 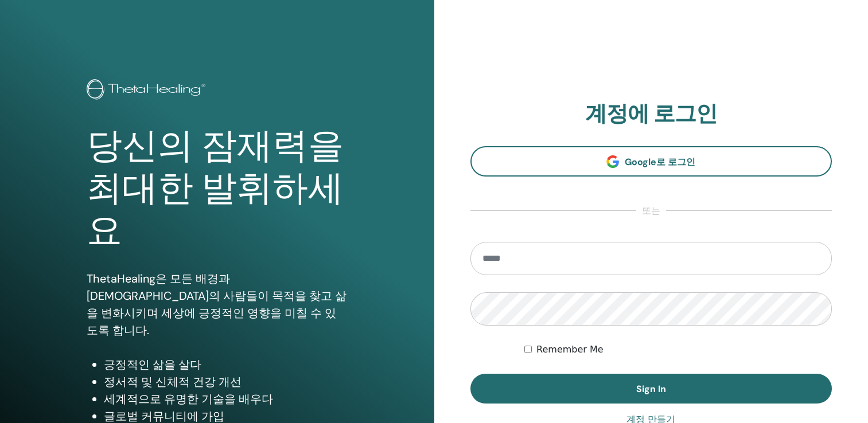 I want to click on span: 또는, so click(x=651, y=211).